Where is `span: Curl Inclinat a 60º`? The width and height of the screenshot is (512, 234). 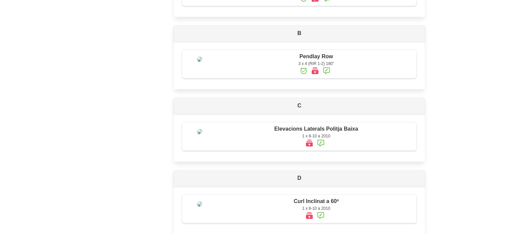
span: Curl Inclinat a 60º is located at coordinates (316, 201).